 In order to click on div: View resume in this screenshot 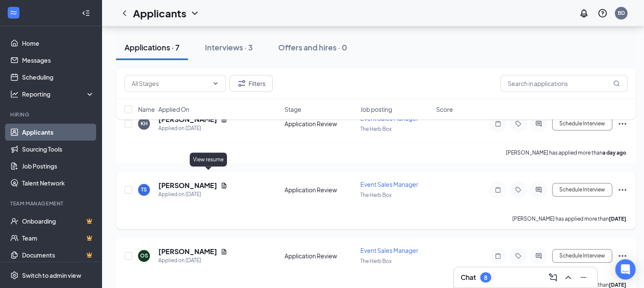, I will do `click(208, 159)`.